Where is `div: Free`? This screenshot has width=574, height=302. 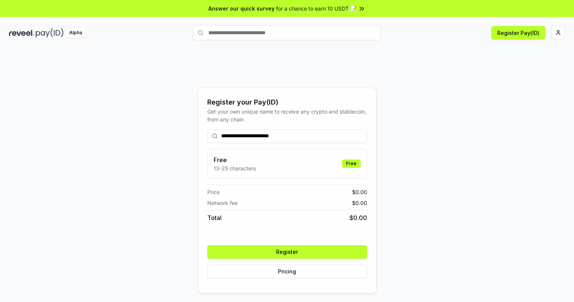 div: Free is located at coordinates (351, 164).